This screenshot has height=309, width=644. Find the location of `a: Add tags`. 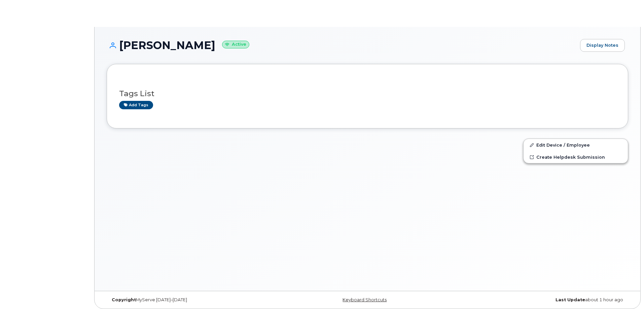

a: Add tags is located at coordinates (136, 105).